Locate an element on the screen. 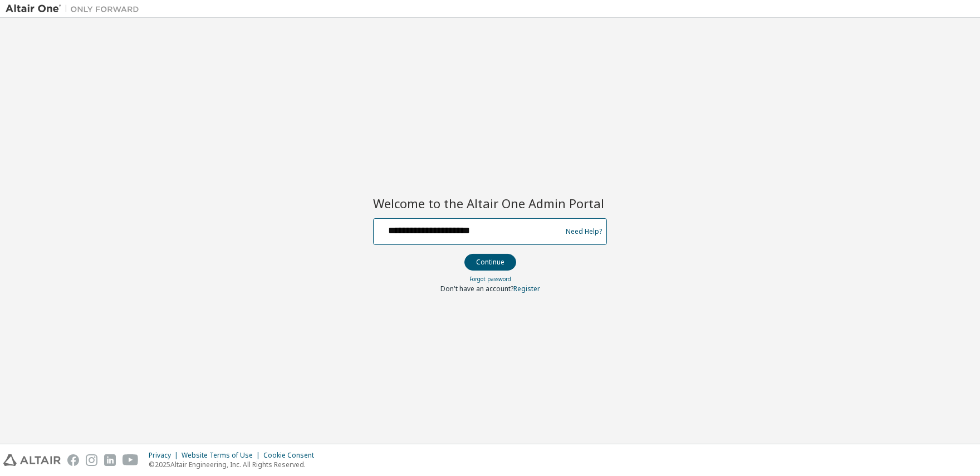 Image resolution: width=980 pixels, height=476 pixels. div: Cookie Consent is located at coordinates (292, 456).